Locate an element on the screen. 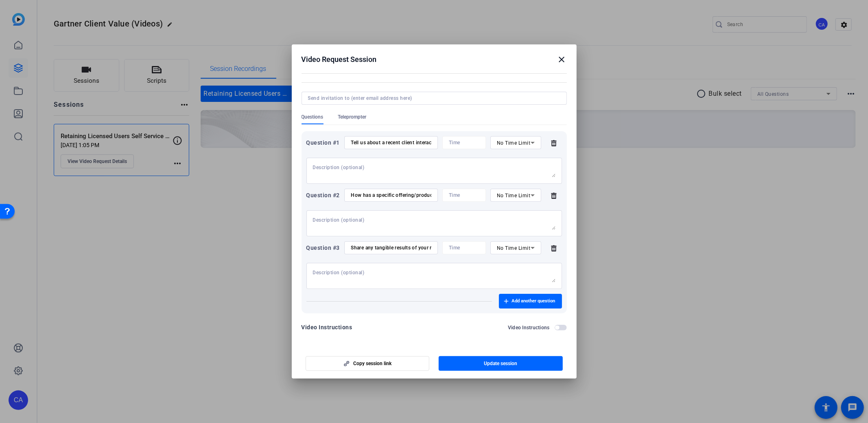 This screenshot has height=423, width=868. div: Question #3 is located at coordinates (323, 247).